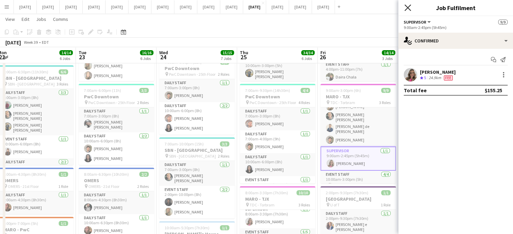  I want to click on span: Fee, so click(448, 78).